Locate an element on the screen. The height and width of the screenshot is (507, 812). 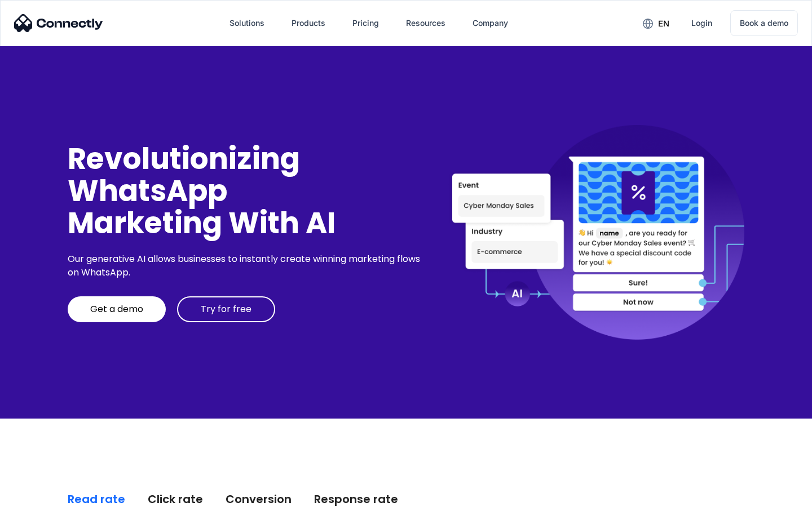
div: Conversion is located at coordinates (258, 499).